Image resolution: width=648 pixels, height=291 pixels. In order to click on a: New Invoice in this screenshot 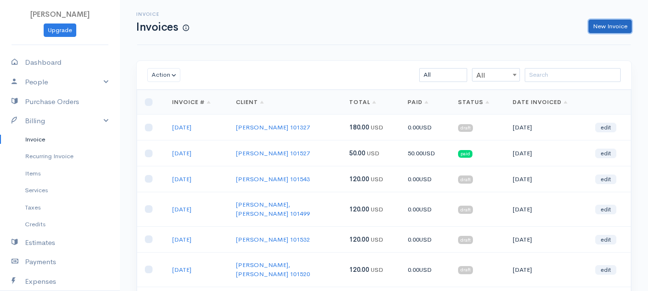, I will do `click(610, 26)`.